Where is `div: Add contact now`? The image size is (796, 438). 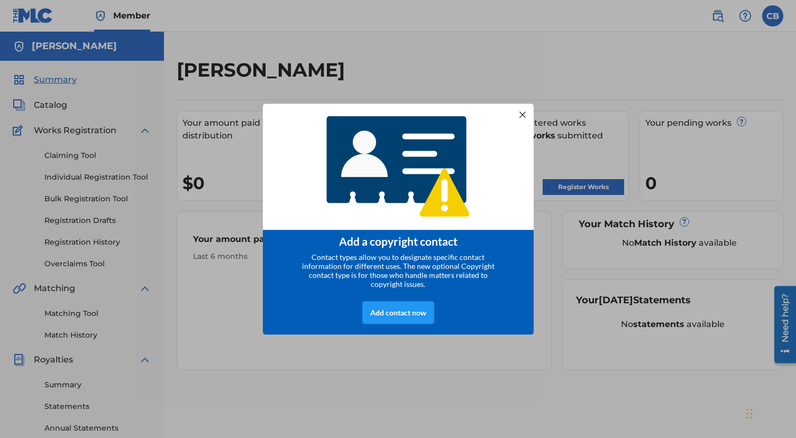
div: Add contact now is located at coordinates (398, 312).